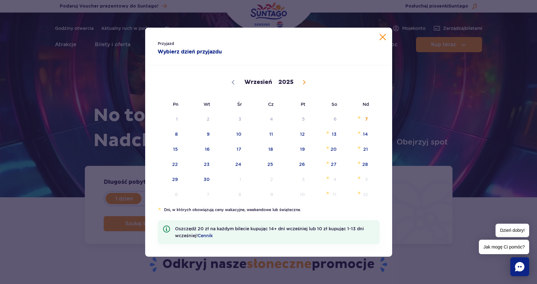 Image resolution: width=537 pixels, height=284 pixels. Describe the element at coordinates (512, 230) in the screenshot. I see `span: Dzień dobry!` at that location.